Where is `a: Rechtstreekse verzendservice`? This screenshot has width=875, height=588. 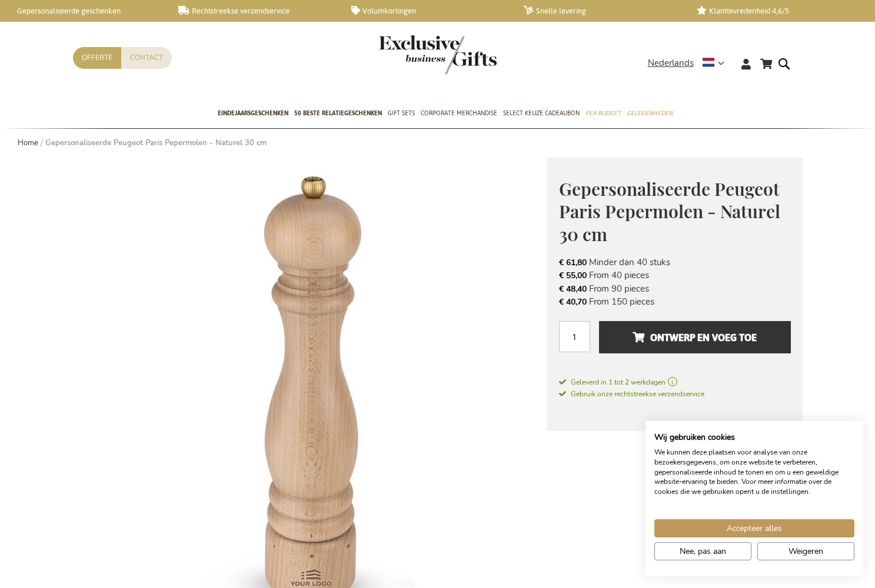 a: Rechtstreekse verzendservice is located at coordinates (255, 10).